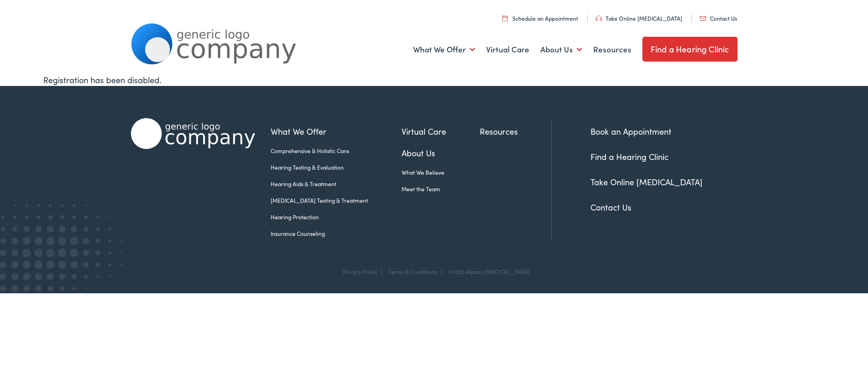 This screenshot has width=868, height=376. I want to click on div: Registration has been disabled., so click(434, 80).